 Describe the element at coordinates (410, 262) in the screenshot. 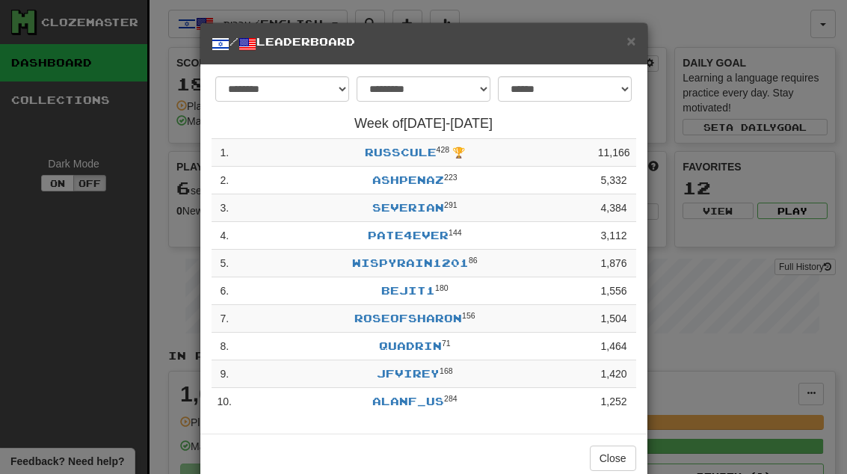

I see `a: WispyRain1201` at that location.